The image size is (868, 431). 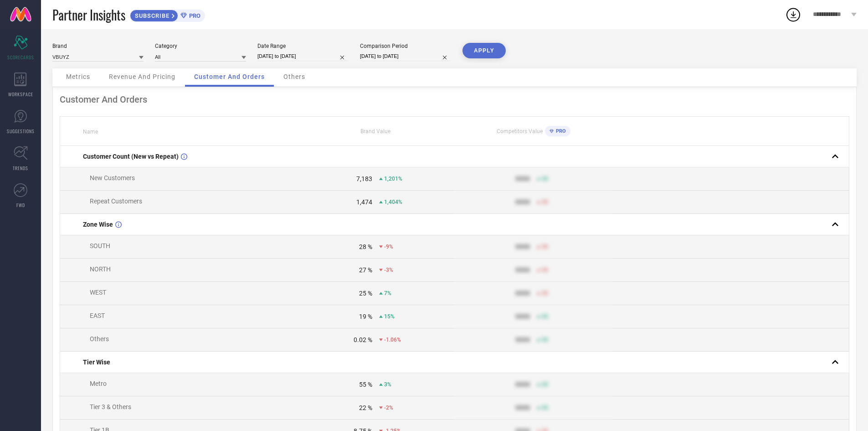 What do you see at coordinates (97, 316) in the screenshot?
I see `span: EAST` at bounding box center [97, 316].